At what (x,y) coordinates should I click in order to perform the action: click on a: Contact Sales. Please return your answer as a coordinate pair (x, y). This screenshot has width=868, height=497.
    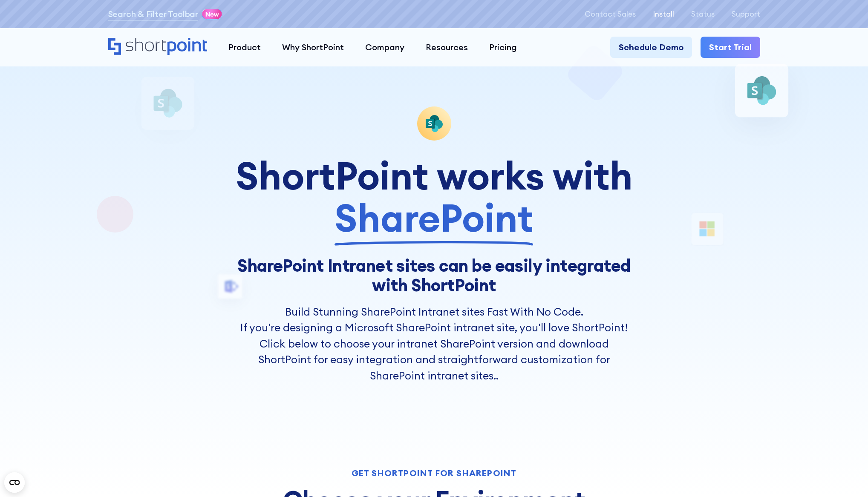
    Looking at the image, I should click on (610, 14).